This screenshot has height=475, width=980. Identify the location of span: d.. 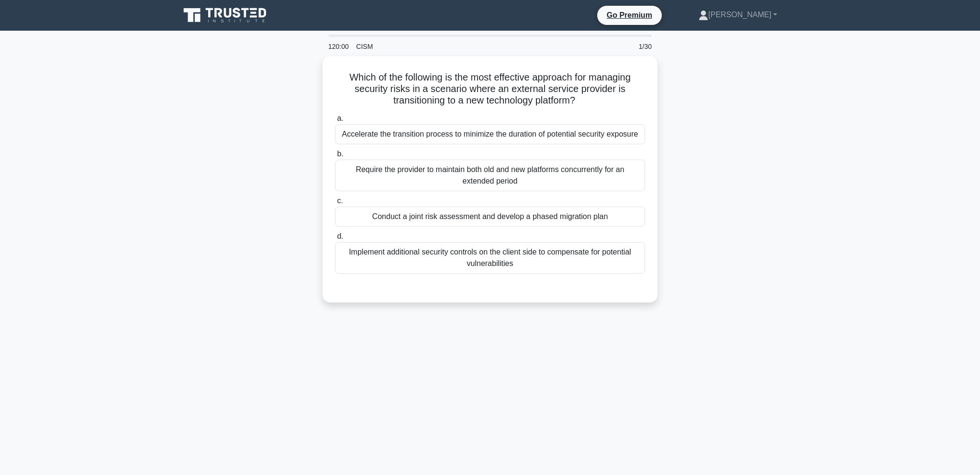
(339, 236).